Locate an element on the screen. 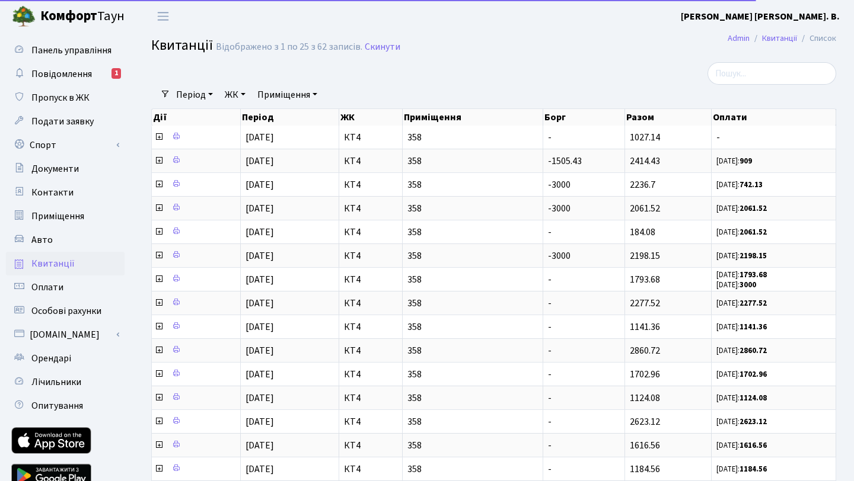 The width and height of the screenshot is (854, 481). b: 1702.96 is located at coordinates (753, 375).